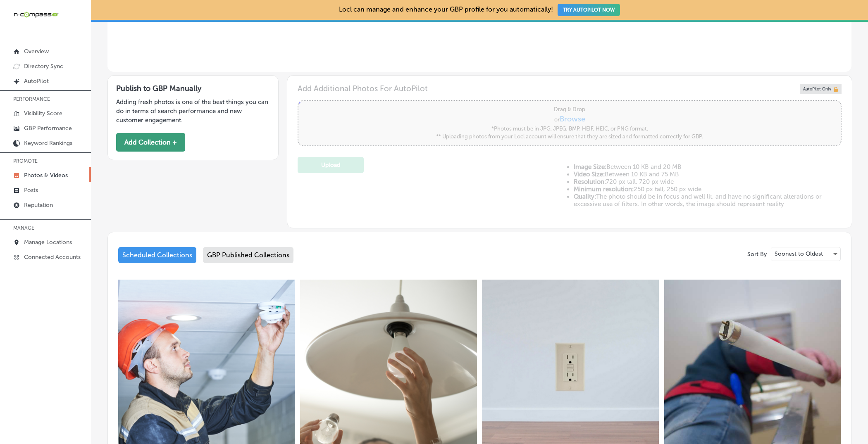  Describe the element at coordinates (193, 88) in the screenshot. I see `h3: Publish to GBP Manually` at that location.